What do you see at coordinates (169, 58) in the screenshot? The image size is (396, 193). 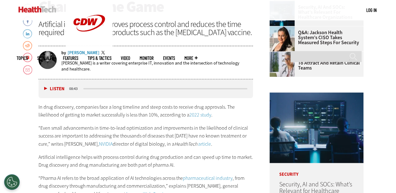 I see `a: Events` at bounding box center [169, 58].